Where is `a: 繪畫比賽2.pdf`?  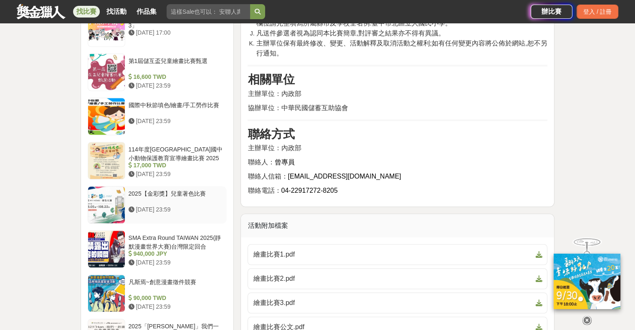 a: 繪畫比賽2.pdf is located at coordinates (398, 279).